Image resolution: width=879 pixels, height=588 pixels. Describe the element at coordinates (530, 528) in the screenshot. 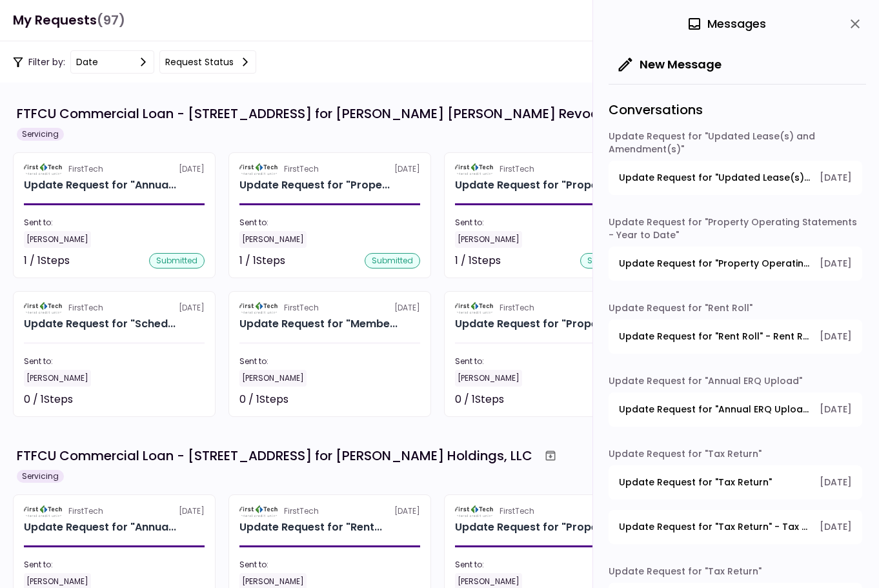

I see `div: Update Request for "Property Operating Statements - Year to Date" Reporting Requirements - Self S...` at that location.